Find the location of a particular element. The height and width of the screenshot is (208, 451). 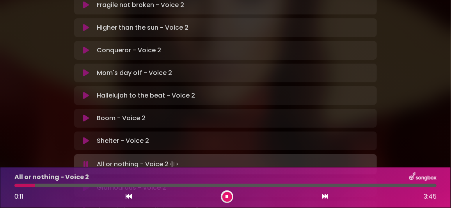

span: 0:11 is located at coordinates (19, 196).